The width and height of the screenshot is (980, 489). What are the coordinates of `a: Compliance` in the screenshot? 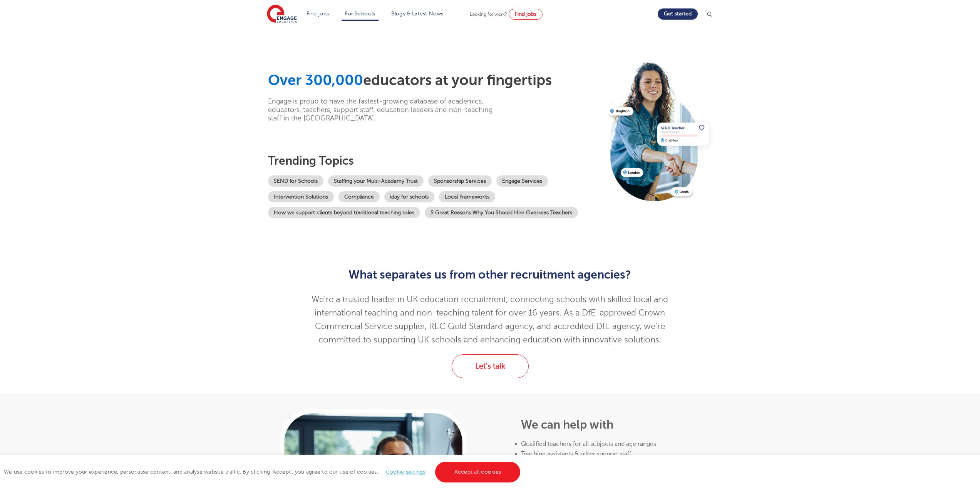 It's located at (359, 197).